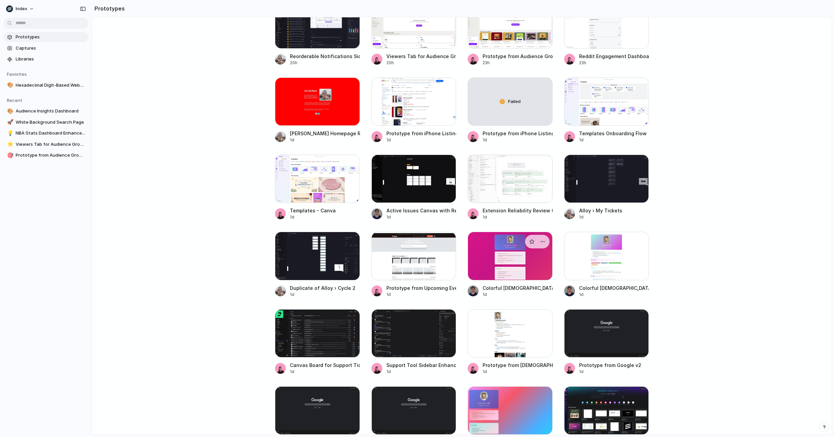 This screenshot has height=437, width=834. What do you see at coordinates (325, 56) in the screenshot?
I see `div: Reorderable Notifications Sidebar` at bounding box center [325, 56].